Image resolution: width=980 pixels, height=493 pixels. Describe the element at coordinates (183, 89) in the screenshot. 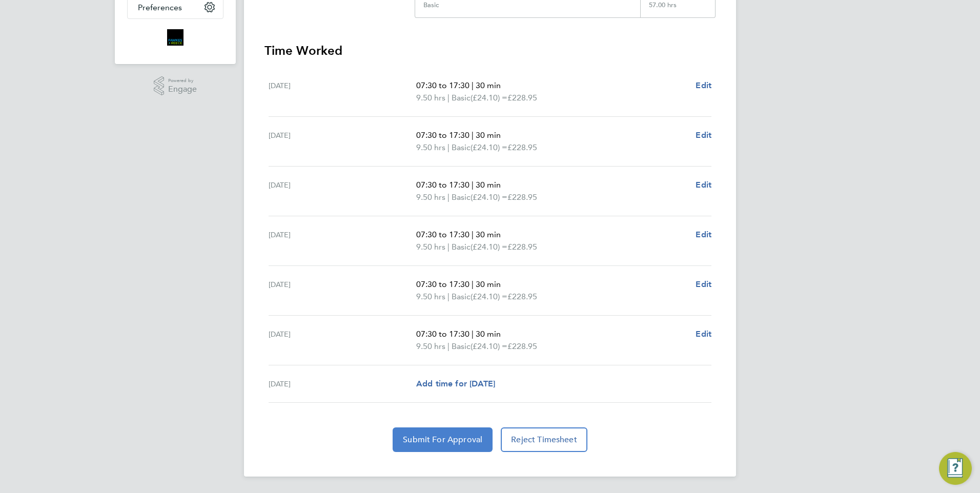

I see `span: Engage` at that location.